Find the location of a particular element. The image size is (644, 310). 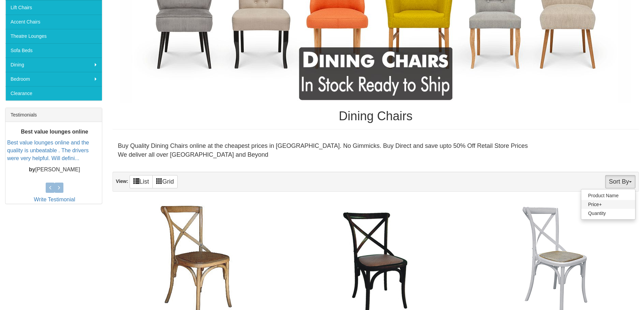

a: Dining is located at coordinates (53, 64).